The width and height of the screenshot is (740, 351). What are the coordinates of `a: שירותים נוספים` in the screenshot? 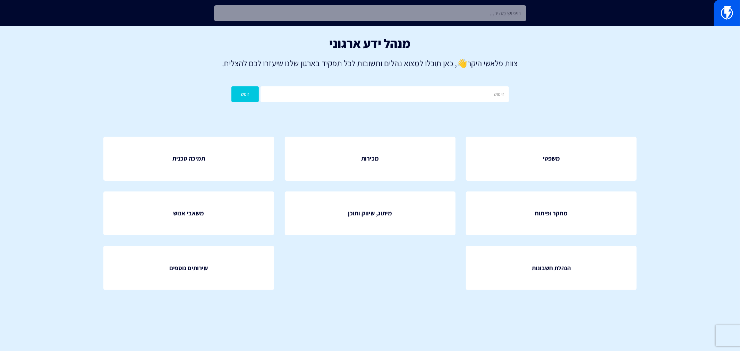 It's located at (189, 268).